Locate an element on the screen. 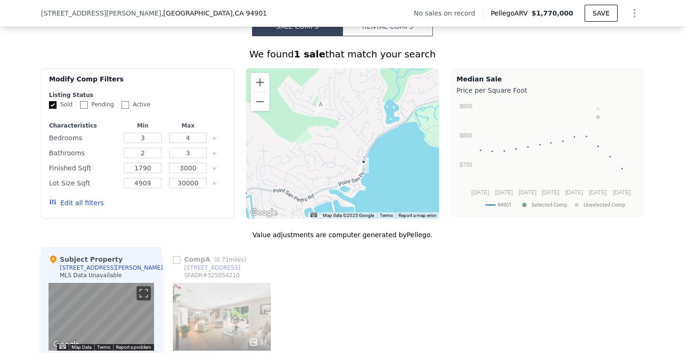 This screenshot has height=353, width=685. span: Pellego ARV is located at coordinates (511, 13).